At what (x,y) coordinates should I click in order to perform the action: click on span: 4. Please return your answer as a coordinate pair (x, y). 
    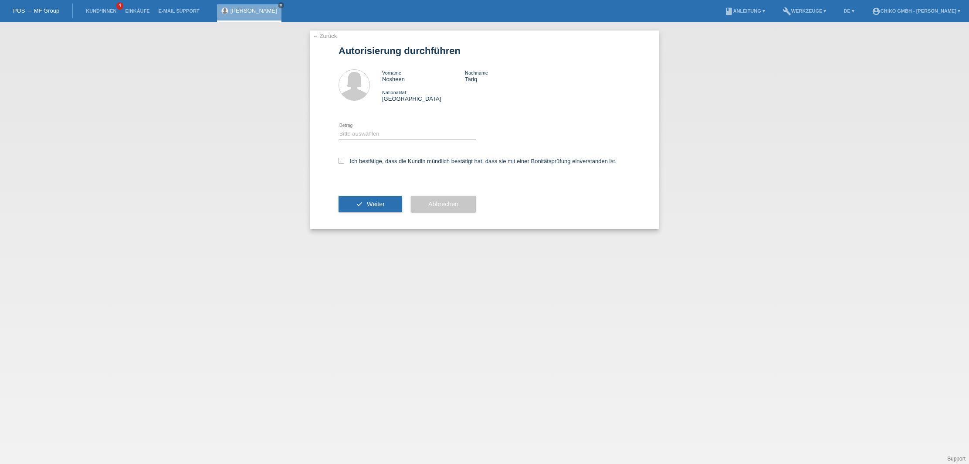
    Looking at the image, I should click on (120, 6).